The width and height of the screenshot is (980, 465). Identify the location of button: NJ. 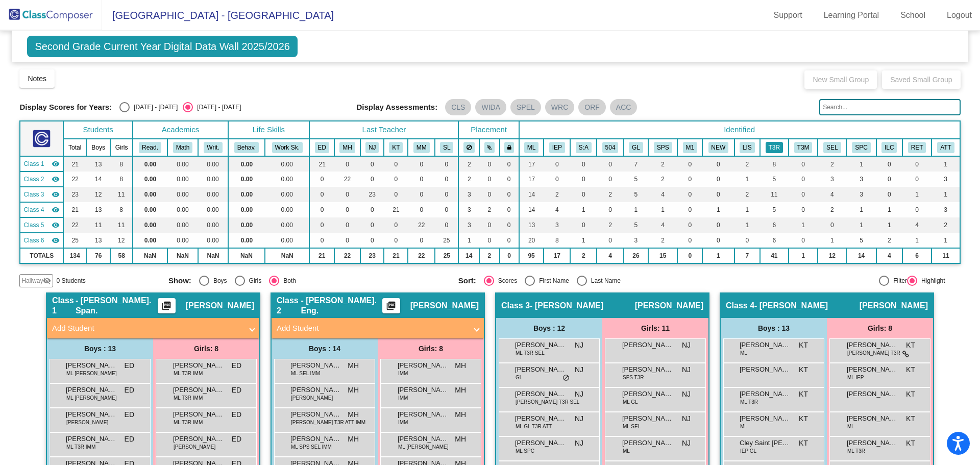
(373, 147).